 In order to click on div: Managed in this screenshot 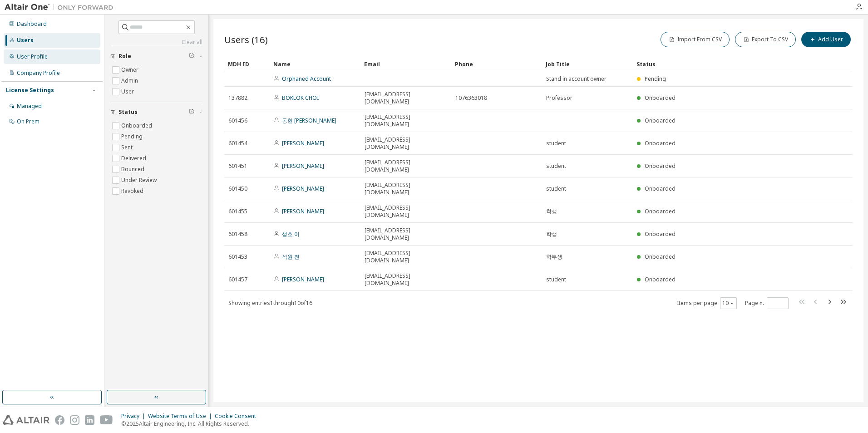, I will do `click(29, 106)`.